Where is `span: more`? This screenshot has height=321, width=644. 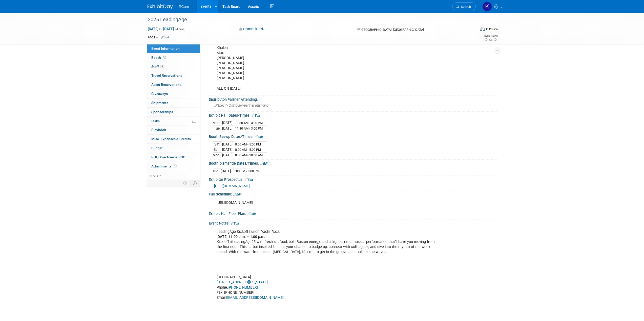
span: more is located at coordinates (154, 175).